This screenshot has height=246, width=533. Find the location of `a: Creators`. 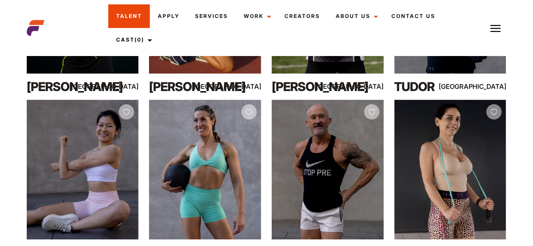

a: Creators is located at coordinates (302, 16).